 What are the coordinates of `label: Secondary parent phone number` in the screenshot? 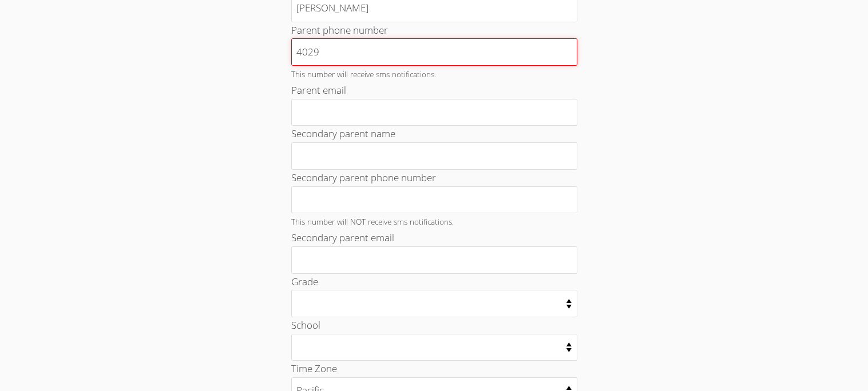 It's located at (363, 178).